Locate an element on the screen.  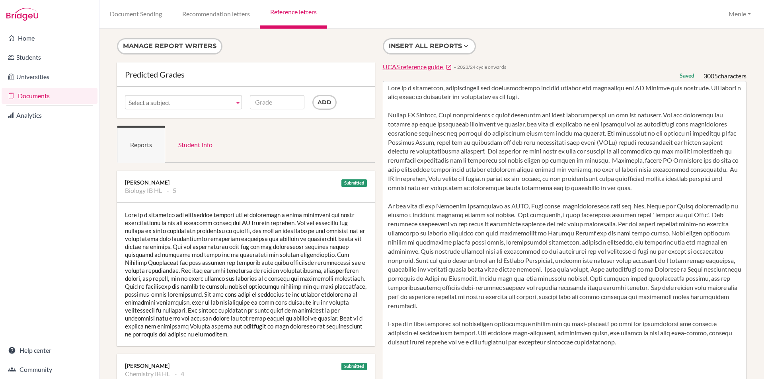
li: Chemistry IB HL is located at coordinates (147, 374).